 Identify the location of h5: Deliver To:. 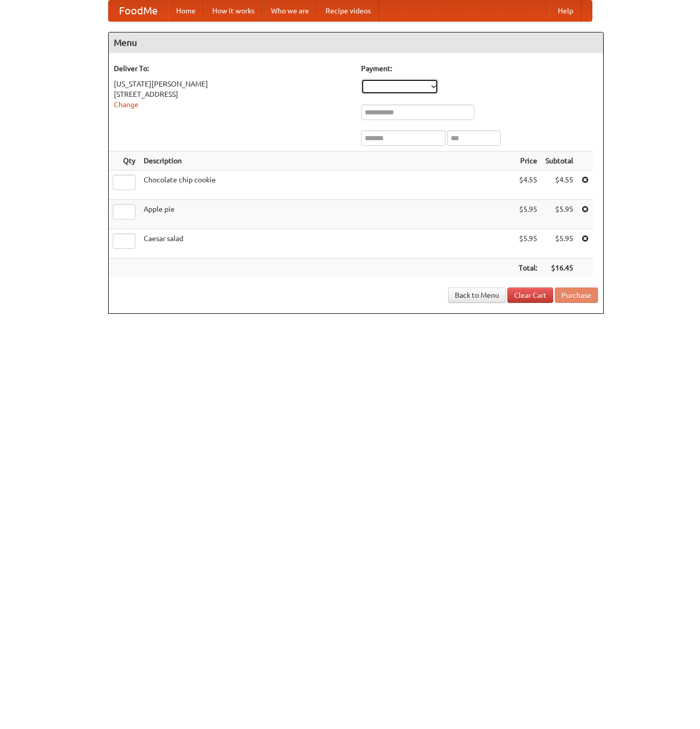
(232, 68).